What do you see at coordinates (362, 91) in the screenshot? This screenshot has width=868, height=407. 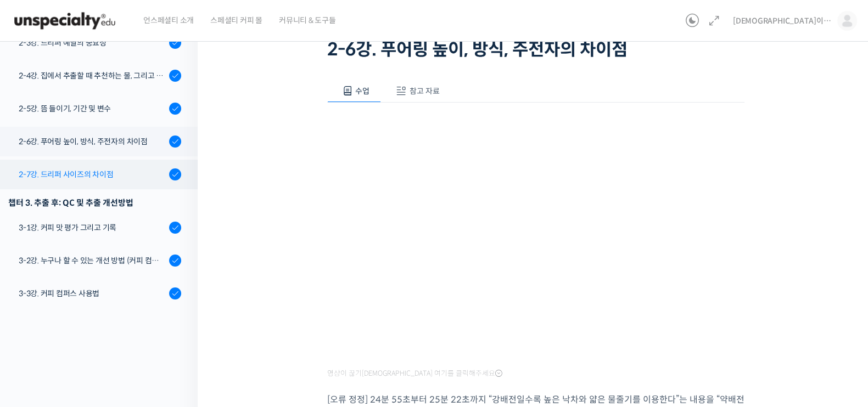 I see `span: 수업` at bounding box center [362, 91].